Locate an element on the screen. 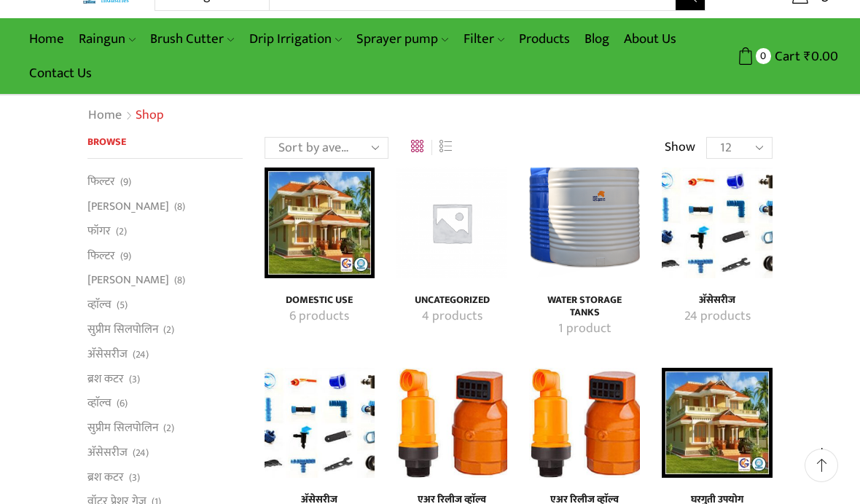 This screenshot has height=504, width=860. a: About Us is located at coordinates (650, 39).